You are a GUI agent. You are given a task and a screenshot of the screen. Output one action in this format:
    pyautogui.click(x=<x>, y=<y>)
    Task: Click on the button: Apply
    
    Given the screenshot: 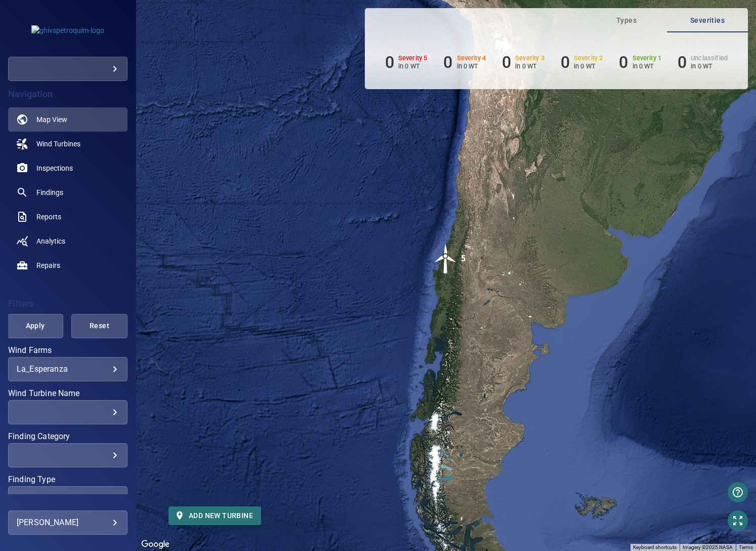 What is the action you would take?
    pyautogui.click(x=35, y=327)
    